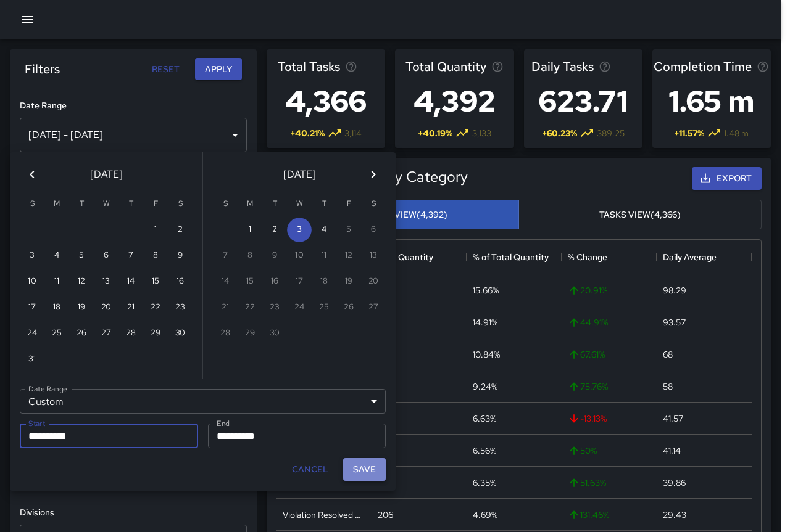 The height and width of the screenshot is (532, 790). I want to click on button: 22, so click(155, 308).